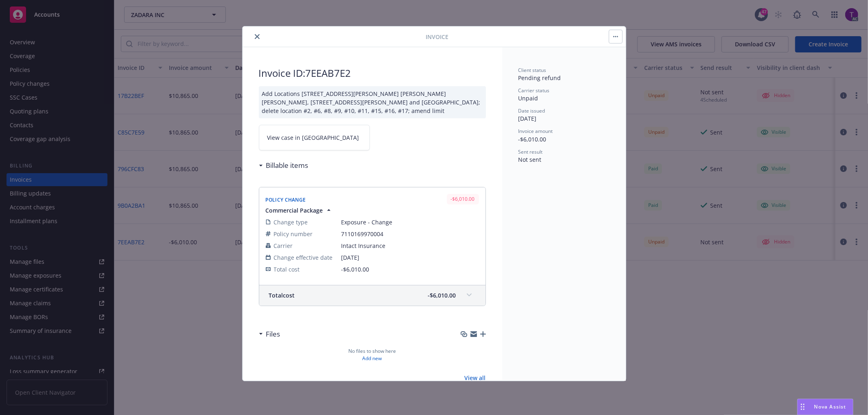  What do you see at coordinates (372, 351) in the screenshot?
I see `span: No files to show here` at bounding box center [372, 351].